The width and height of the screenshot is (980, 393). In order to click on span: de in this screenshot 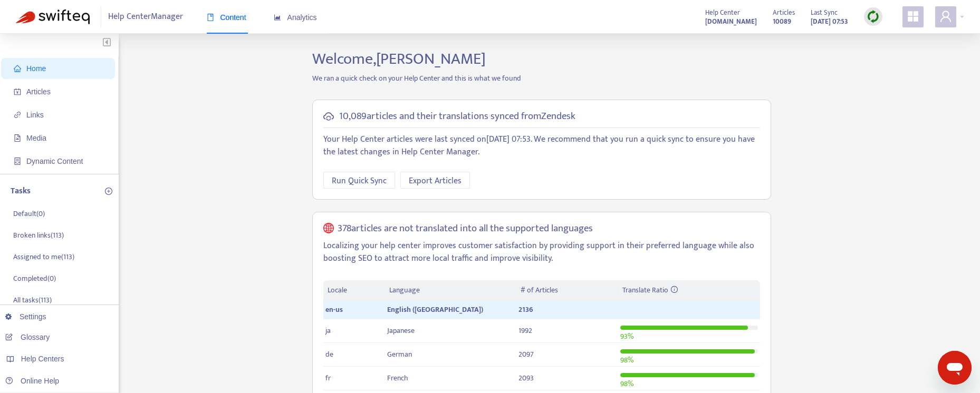, I will do `click(329, 354)`.